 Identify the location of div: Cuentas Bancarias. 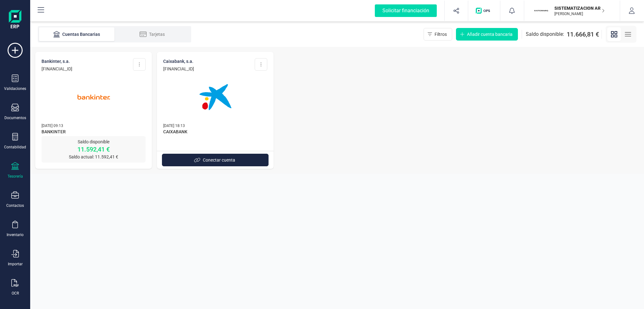
(77, 34).